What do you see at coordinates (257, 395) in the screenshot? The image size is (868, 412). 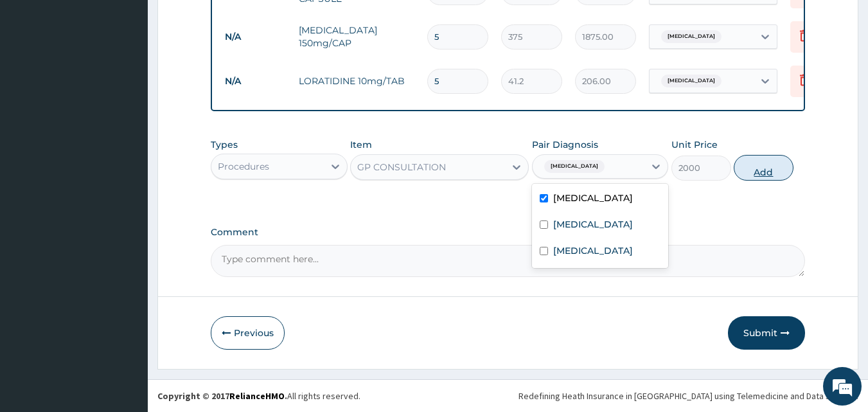 I see `a: RelianceHMO` at bounding box center [257, 395].